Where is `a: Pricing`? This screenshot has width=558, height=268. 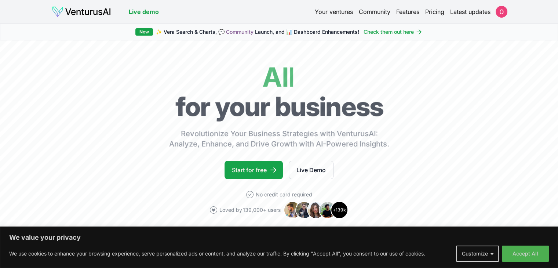 a: Pricing is located at coordinates (435, 12).